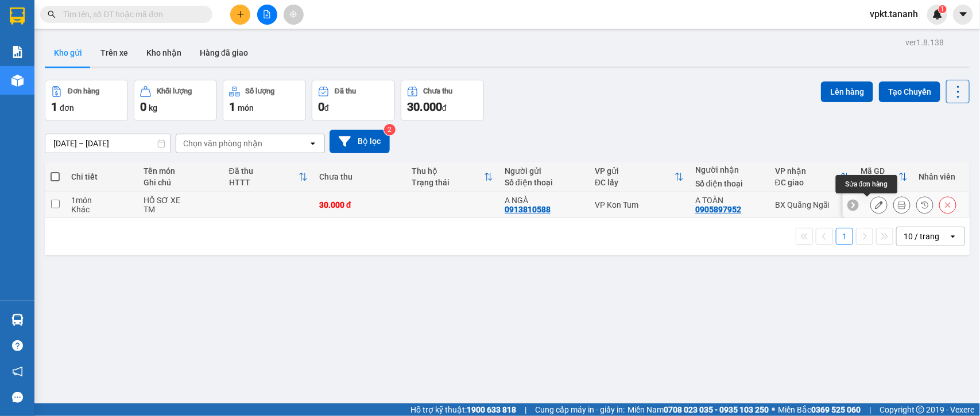 Image resolution: width=980 pixels, height=416 pixels. What do you see at coordinates (174, 91) in the screenshot?
I see `div: Khối lượng` at bounding box center [174, 91].